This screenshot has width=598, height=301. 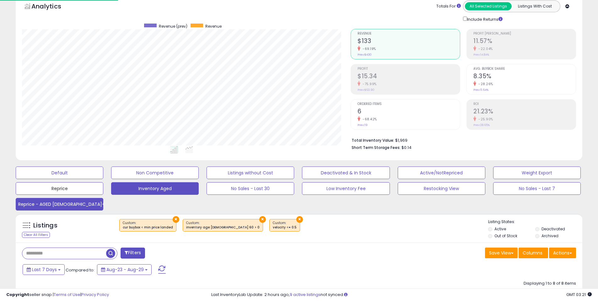 What do you see at coordinates (409, 112) in the screenshot?
I see `h2: 6` at bounding box center [409, 112].